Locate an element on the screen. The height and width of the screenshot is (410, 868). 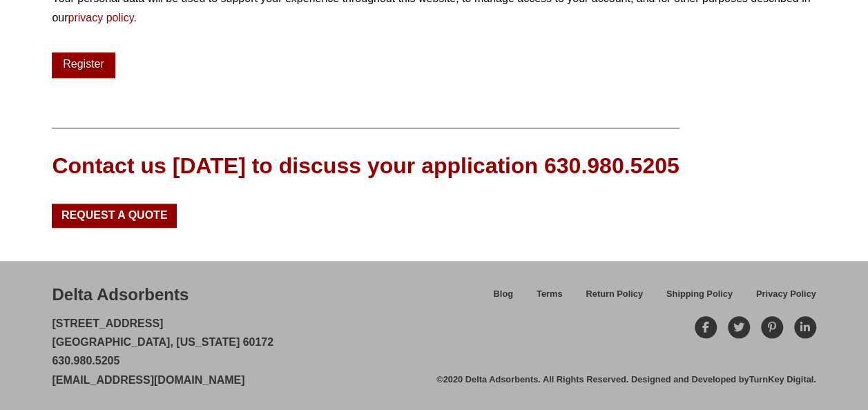
div: Delta Adsorbents is located at coordinates (120, 295).